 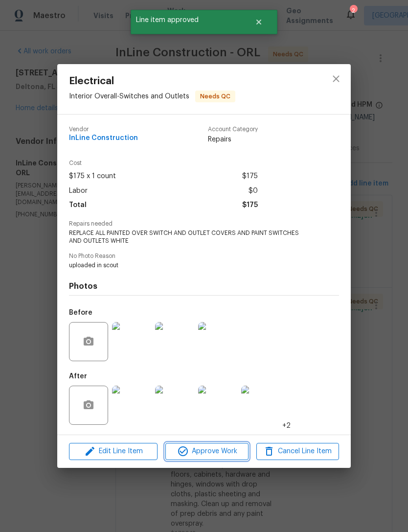 What do you see at coordinates (113, 451) in the screenshot?
I see `button: Edit Line Item` at bounding box center [113, 451].